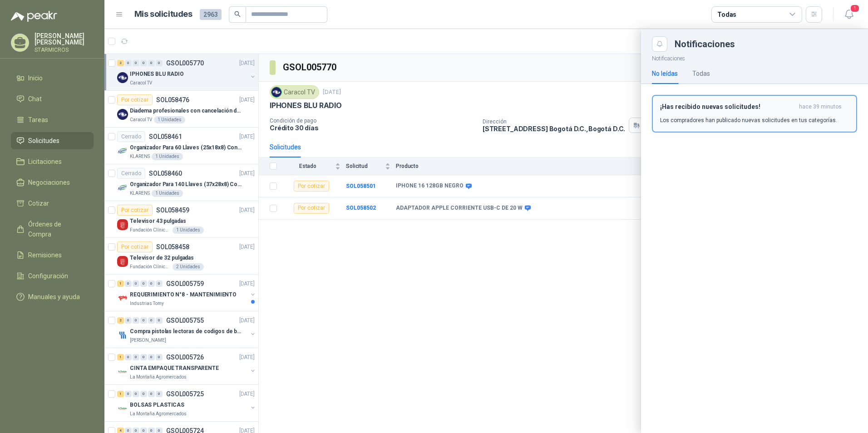 The image size is (868, 433). What do you see at coordinates (849, 15) in the screenshot?
I see `button: 1` at bounding box center [849, 15].